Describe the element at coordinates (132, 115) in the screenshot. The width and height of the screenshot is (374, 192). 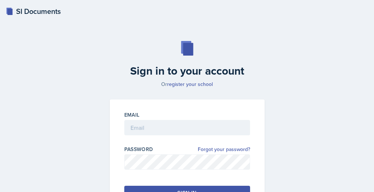
I see `label: Email` at that location.